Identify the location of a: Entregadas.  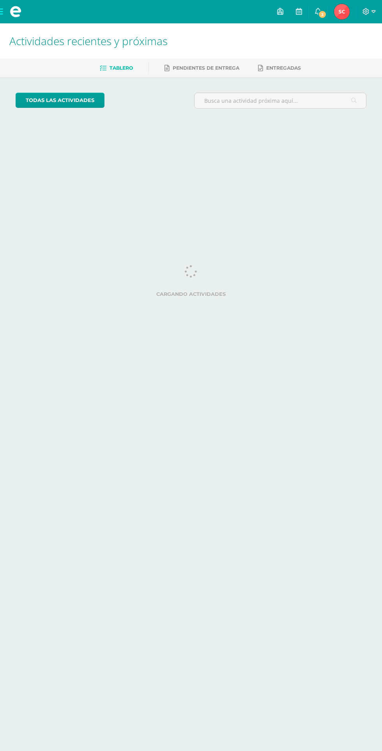
(279, 68).